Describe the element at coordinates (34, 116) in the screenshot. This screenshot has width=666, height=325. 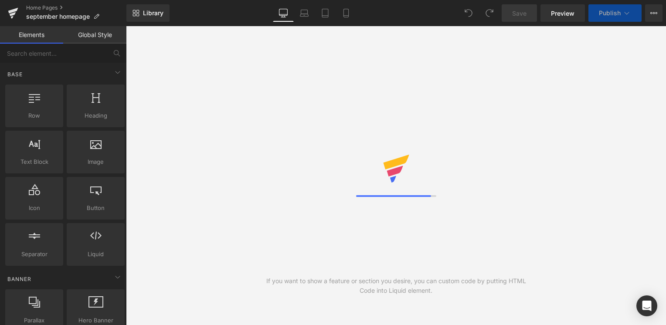
I see `span: Row` at that location.